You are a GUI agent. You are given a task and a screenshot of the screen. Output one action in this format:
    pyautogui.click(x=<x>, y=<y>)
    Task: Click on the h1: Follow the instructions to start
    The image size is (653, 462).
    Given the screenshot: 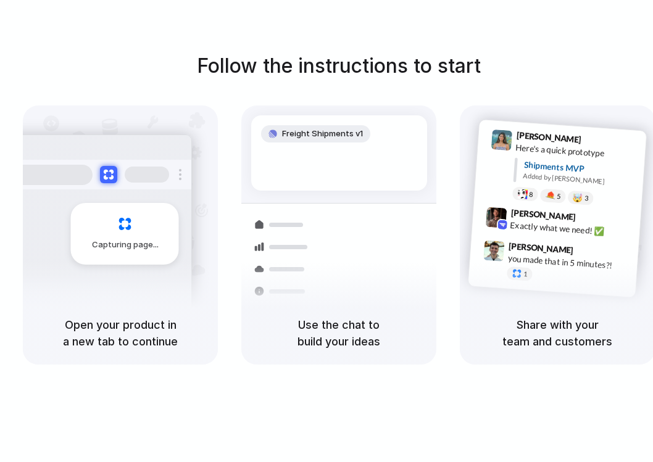 What is the action you would take?
    pyautogui.click(x=339, y=66)
    